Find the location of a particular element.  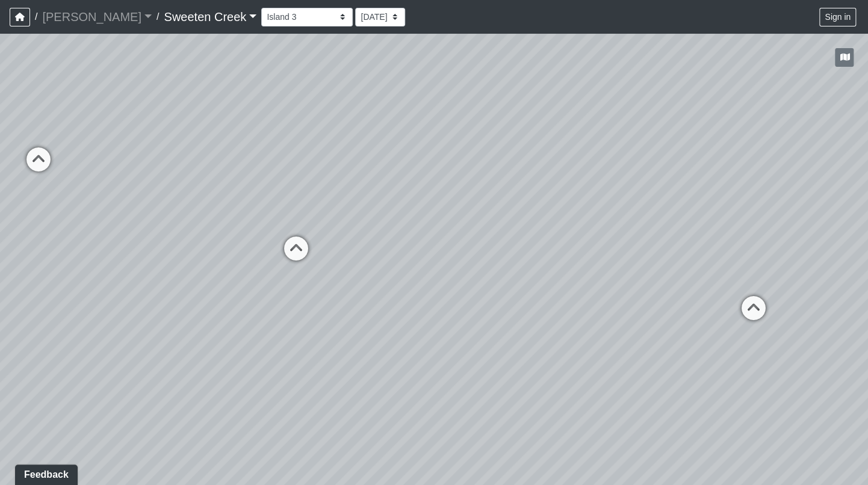

button: Sign in is located at coordinates (837, 17).